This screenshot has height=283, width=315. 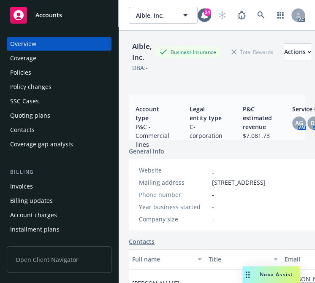 What do you see at coordinates (222, 15) in the screenshot?
I see `a: Start snowing` at bounding box center [222, 15].